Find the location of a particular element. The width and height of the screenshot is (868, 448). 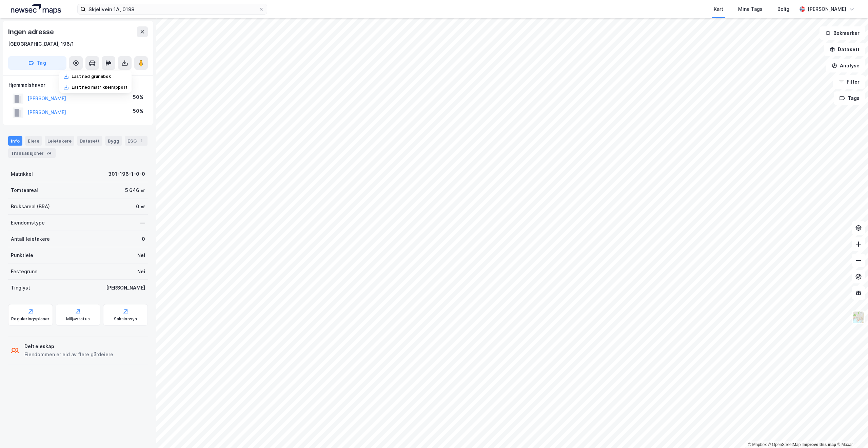

button: Analyse is located at coordinates (845, 66).